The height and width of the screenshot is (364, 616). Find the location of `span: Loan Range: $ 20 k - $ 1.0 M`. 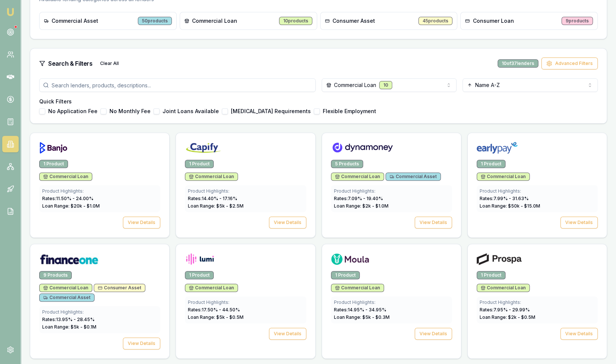

span: Loan Range: $ 20 k - $ 1.0 M is located at coordinates (71, 206).